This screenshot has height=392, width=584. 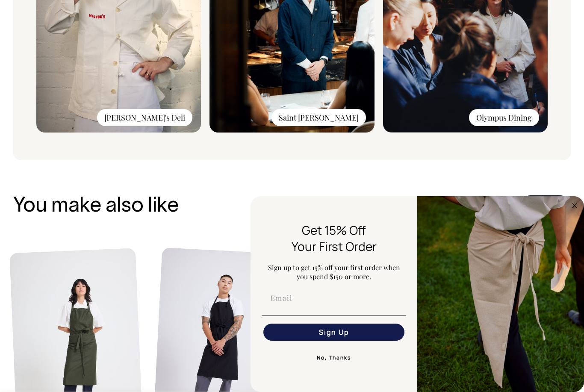 What do you see at coordinates (417, 294) in the screenshot?
I see `div: FLYOUT Form` at bounding box center [417, 294].